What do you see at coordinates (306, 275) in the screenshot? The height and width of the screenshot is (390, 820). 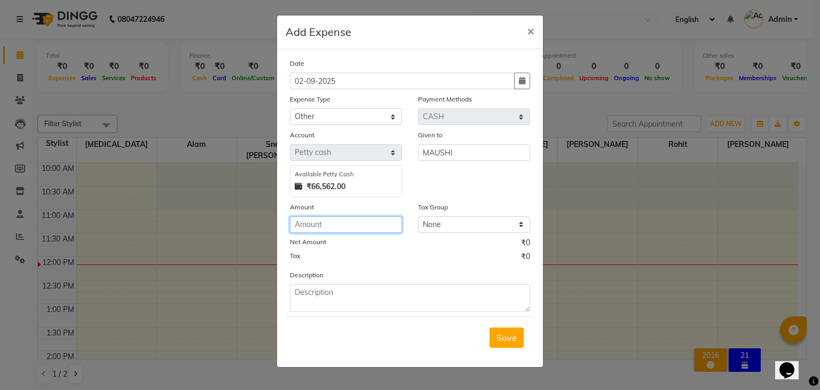 I see `label: Description` at bounding box center [306, 275].